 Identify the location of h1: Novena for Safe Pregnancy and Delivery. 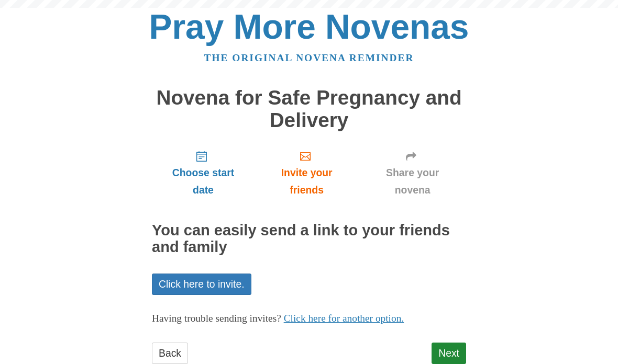
(309, 109).